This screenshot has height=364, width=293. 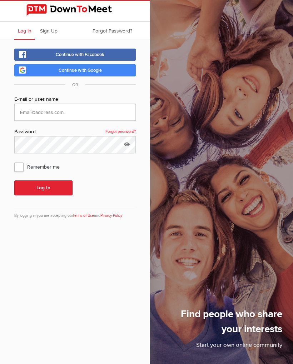 I want to click on a: Log In, so click(x=25, y=31).